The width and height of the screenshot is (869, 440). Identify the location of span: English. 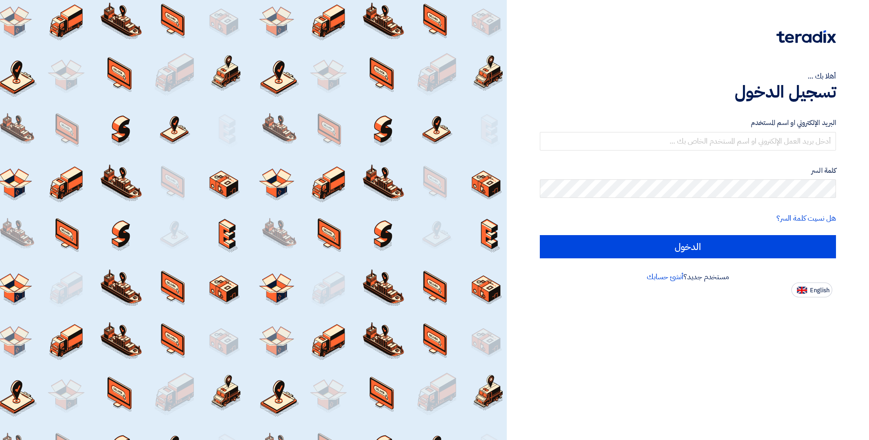
(820, 291).